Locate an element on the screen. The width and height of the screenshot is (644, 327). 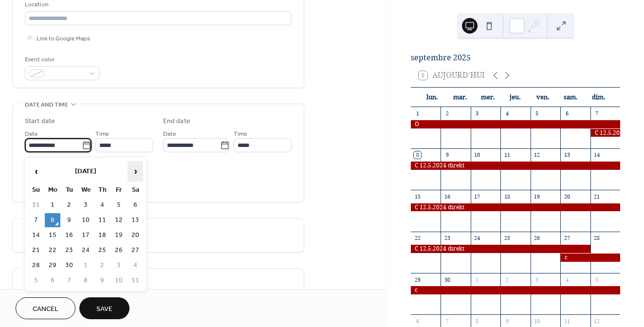
td: 28 is located at coordinates (36, 265).